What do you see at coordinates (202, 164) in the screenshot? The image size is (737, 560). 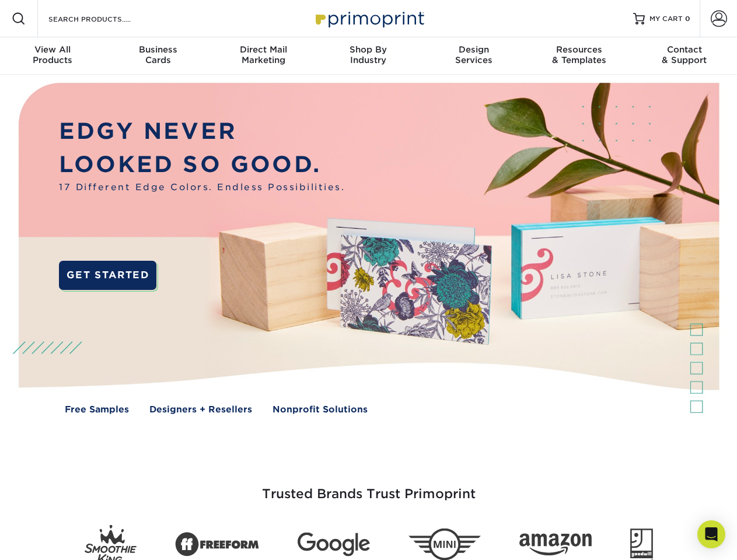 I see `p: LOOKED SO GOOD.` at bounding box center [202, 164].